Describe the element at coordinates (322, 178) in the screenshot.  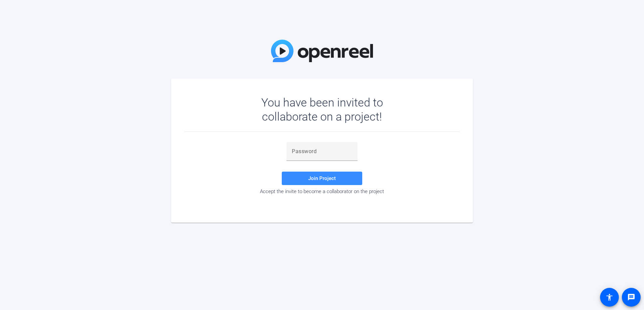
I see `button: Join Project` at that location.